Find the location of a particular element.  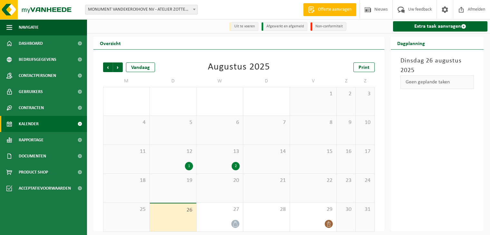

div: Vandaag is located at coordinates (140, 67).